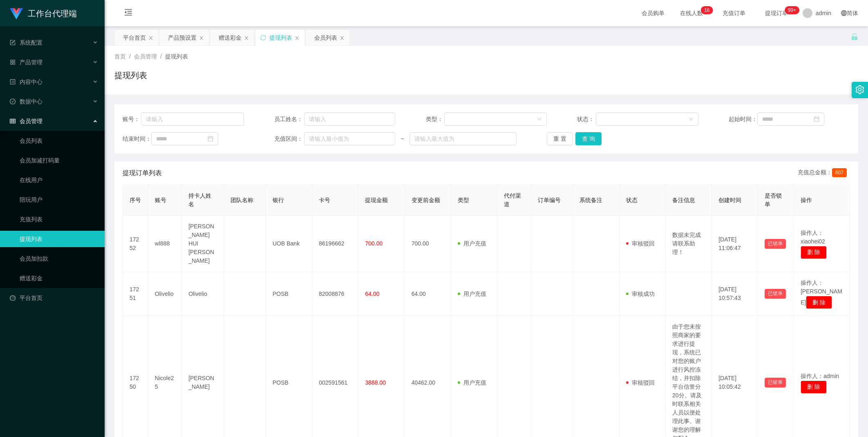  I want to click on td: wl888, so click(165, 244).